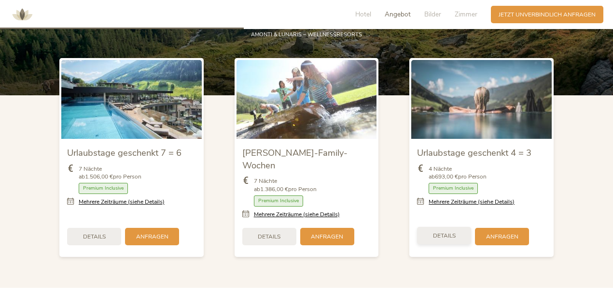 This screenshot has height=298, width=613. I want to click on img: Urlaubstage geschenkt 7 = 6, so click(131, 99).